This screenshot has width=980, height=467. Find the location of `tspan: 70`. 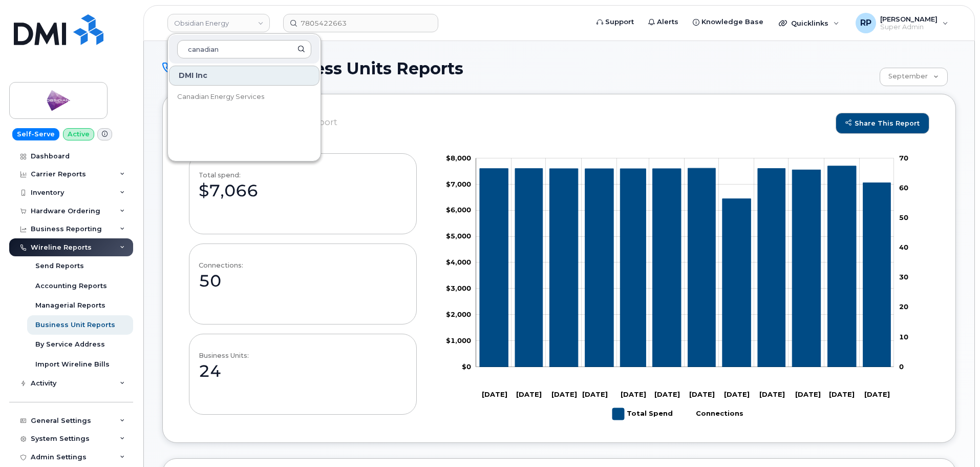

tspan: 70 is located at coordinates (904, 158).